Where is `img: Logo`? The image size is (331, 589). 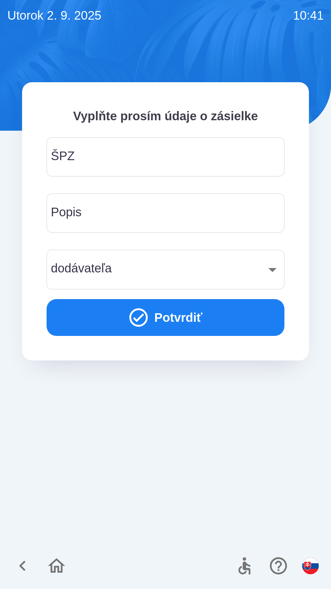
img: Logo is located at coordinates (166, 58).